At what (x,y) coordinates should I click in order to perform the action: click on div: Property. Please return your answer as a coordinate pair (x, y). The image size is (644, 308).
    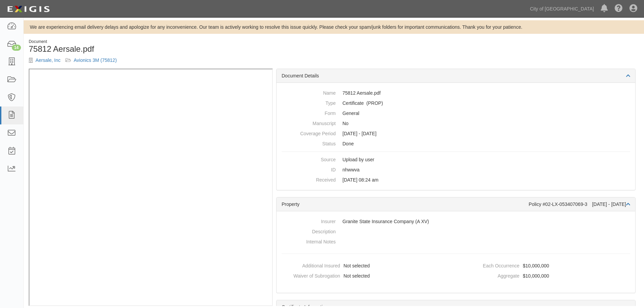
    Looking at the image, I should click on (405, 204).